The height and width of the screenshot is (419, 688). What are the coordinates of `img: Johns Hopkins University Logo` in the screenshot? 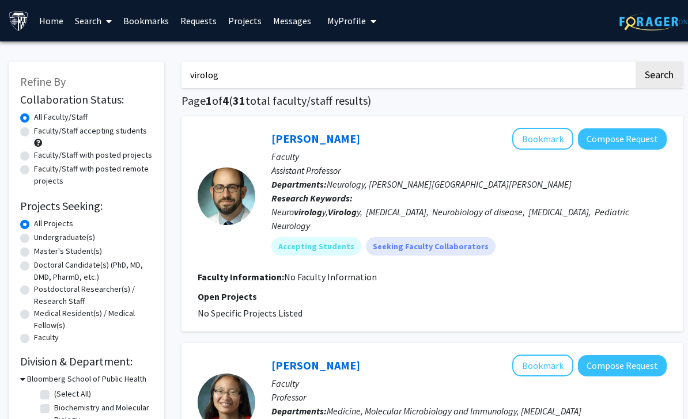 It's located at (18, 21).